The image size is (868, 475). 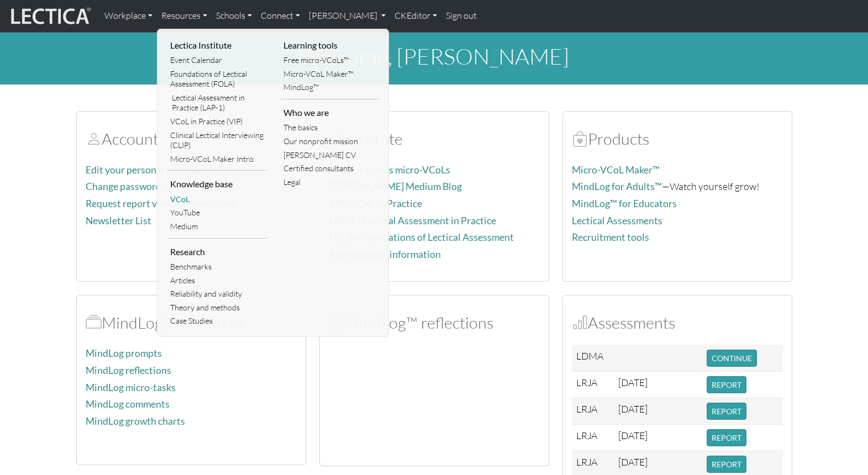 I want to click on a: Benchmarks, so click(x=217, y=267).